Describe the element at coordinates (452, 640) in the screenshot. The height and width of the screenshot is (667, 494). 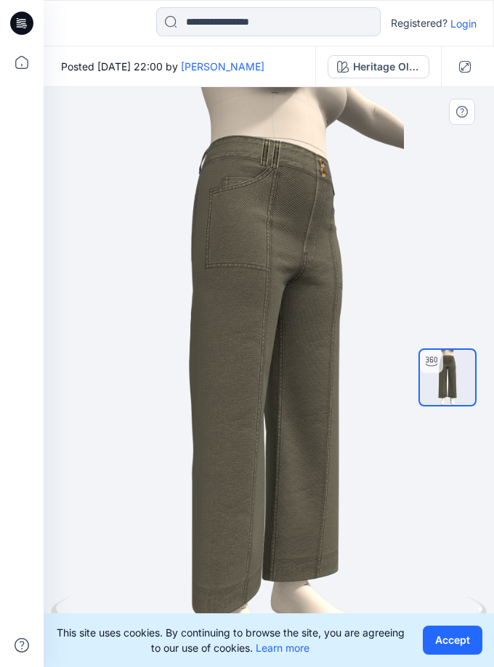
I see `button: Accept` at that location.